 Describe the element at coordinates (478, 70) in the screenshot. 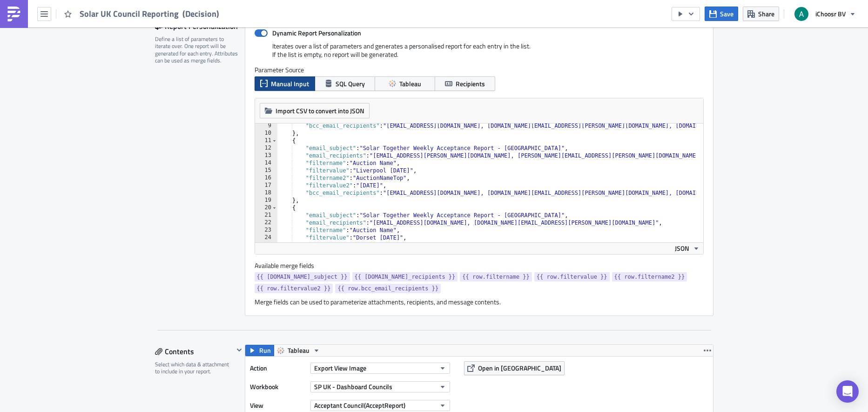

I see `label: Parameter Source` at that location.